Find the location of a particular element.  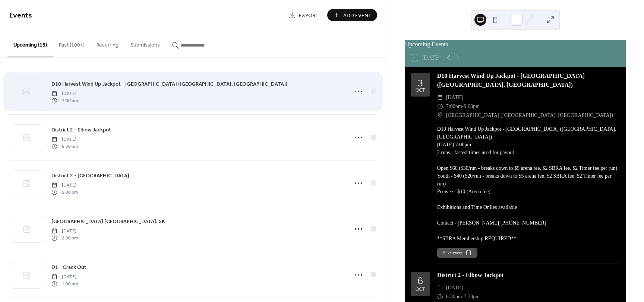

span: Add Event is located at coordinates (358, 15).